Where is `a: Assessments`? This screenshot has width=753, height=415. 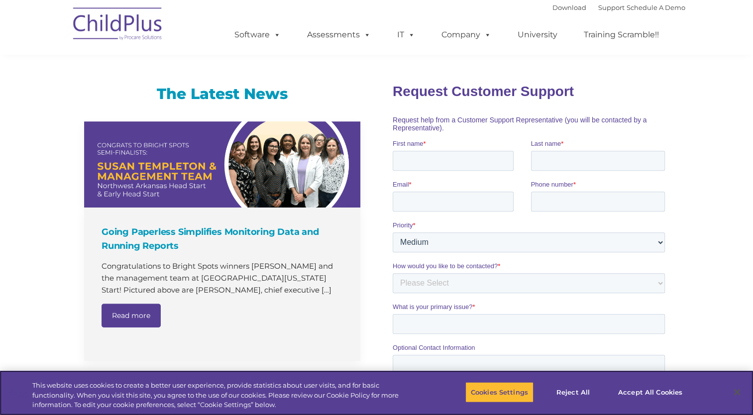
a: Assessments is located at coordinates (339, 35).